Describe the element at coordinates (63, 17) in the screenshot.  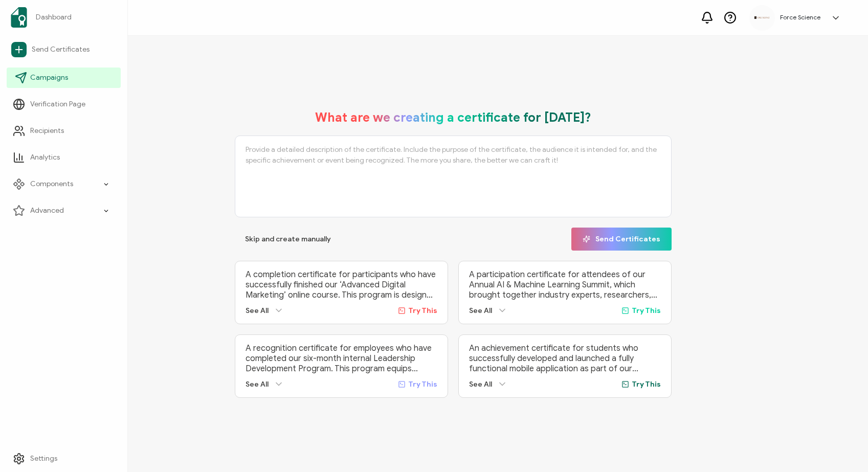
I see `a: Dashboard` at that location.